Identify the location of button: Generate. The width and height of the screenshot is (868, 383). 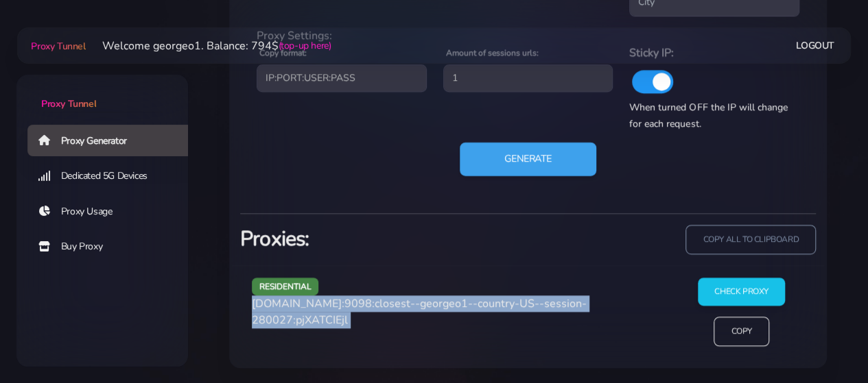
(527, 158).